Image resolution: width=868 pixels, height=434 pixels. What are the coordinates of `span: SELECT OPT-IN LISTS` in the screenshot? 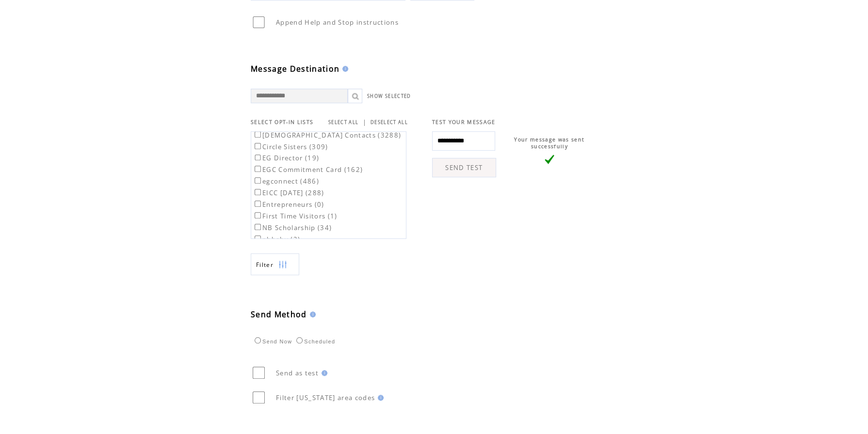 It's located at (281, 122).